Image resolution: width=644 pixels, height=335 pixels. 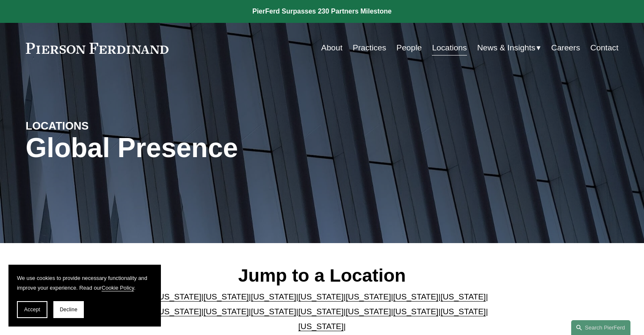 What do you see at coordinates (223, 148) in the screenshot?
I see `h1: Global Presence` at bounding box center [223, 148].